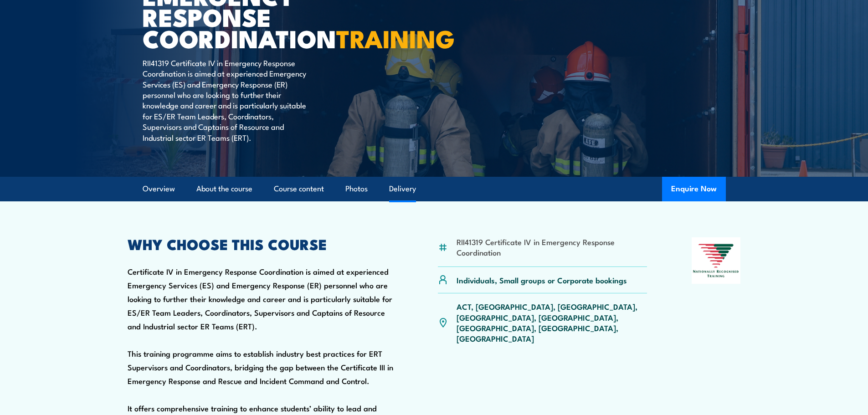  What do you see at coordinates (299, 189) in the screenshot?
I see `a: Course content` at bounding box center [299, 189].